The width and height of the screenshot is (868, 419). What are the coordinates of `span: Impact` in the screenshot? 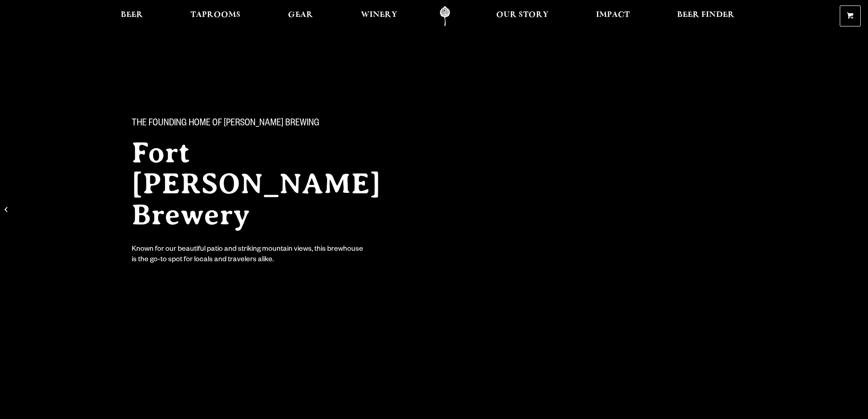 It's located at (613, 15).